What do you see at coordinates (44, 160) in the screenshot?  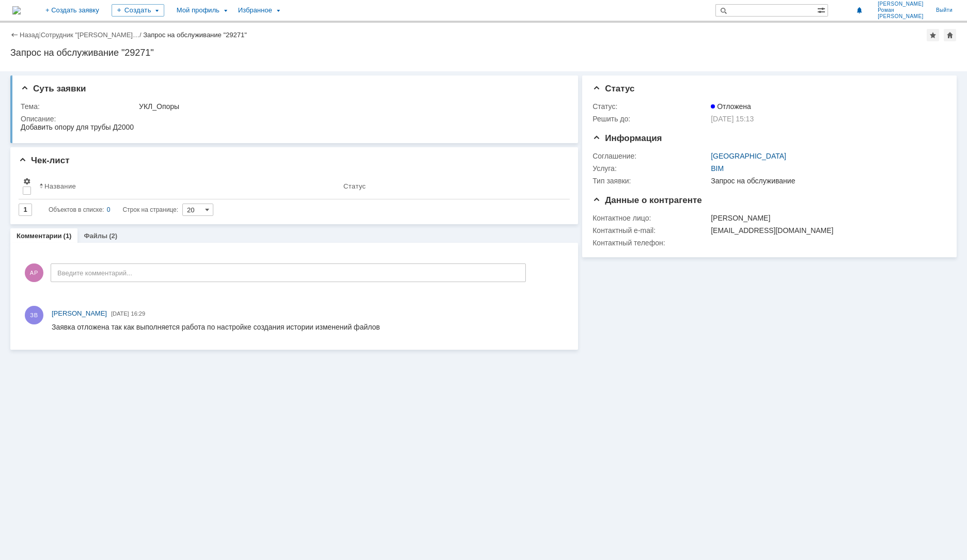 I see `span: Чек-лист` at bounding box center [44, 160].